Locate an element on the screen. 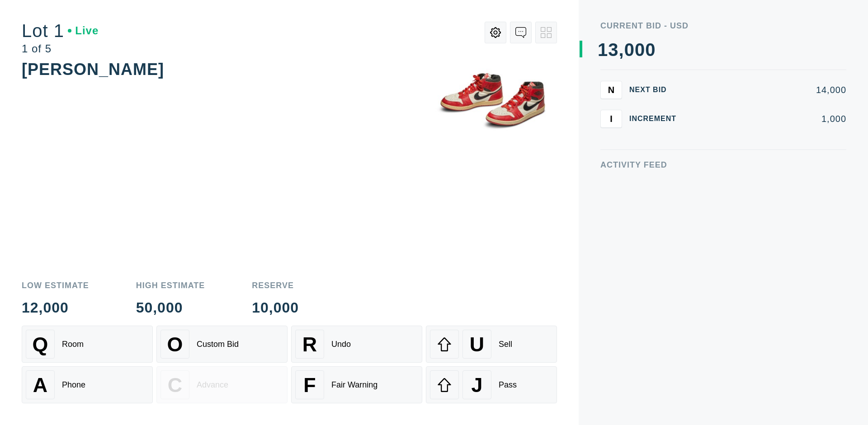  div: 1,000 is located at coordinates (768, 119).